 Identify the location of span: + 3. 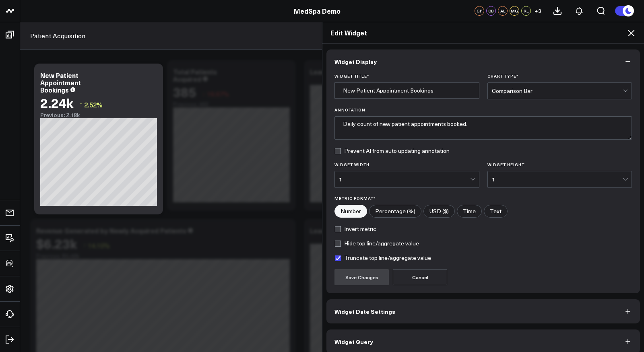
(538, 11).